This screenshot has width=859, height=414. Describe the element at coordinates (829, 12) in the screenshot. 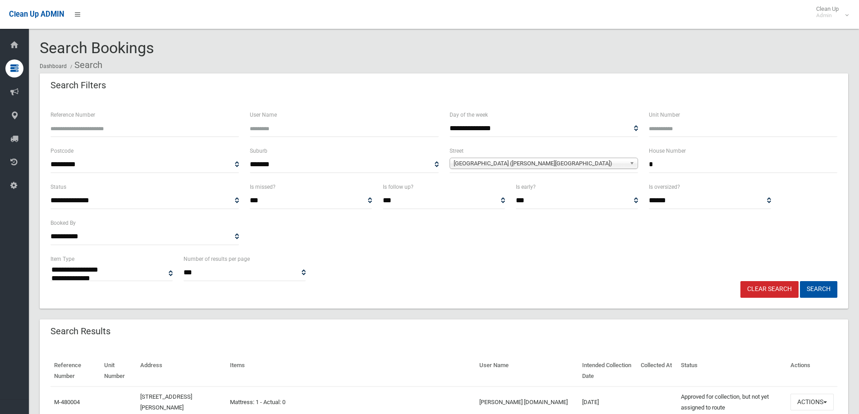

I see `span: Clean Up` at that location.